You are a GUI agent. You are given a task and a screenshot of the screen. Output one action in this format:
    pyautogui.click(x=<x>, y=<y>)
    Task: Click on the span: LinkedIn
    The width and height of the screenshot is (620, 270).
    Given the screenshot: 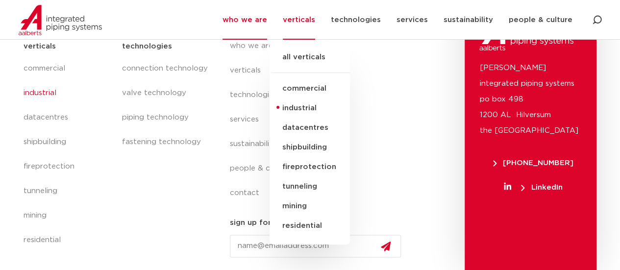 What is the action you would take?
    pyautogui.click(x=541, y=187)
    